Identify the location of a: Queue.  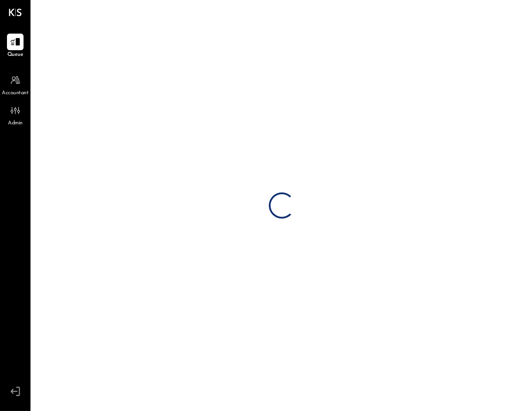
(15, 46).